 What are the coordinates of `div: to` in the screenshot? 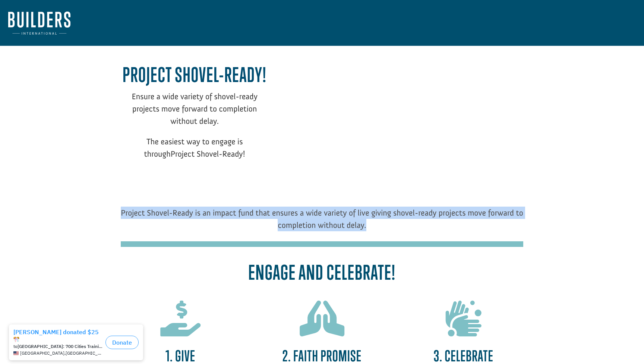 It's located at (58, 26).